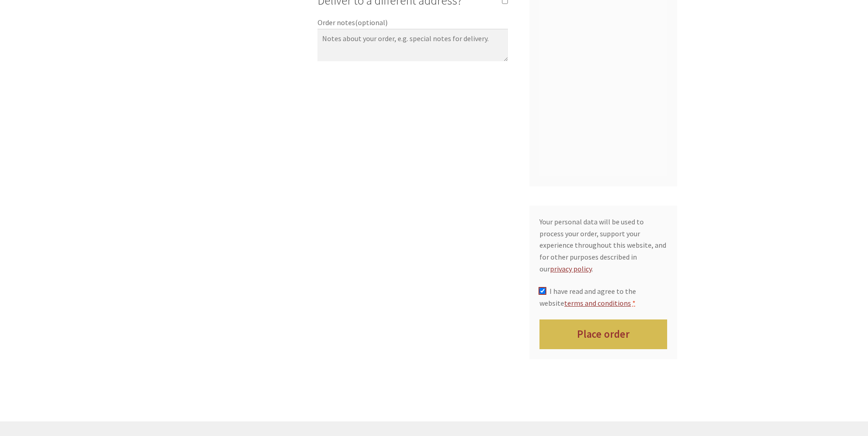  What do you see at coordinates (542, 291) in the screenshot?
I see `input: I have read and agree to the websiteterms and conditions *` at bounding box center [542, 291].